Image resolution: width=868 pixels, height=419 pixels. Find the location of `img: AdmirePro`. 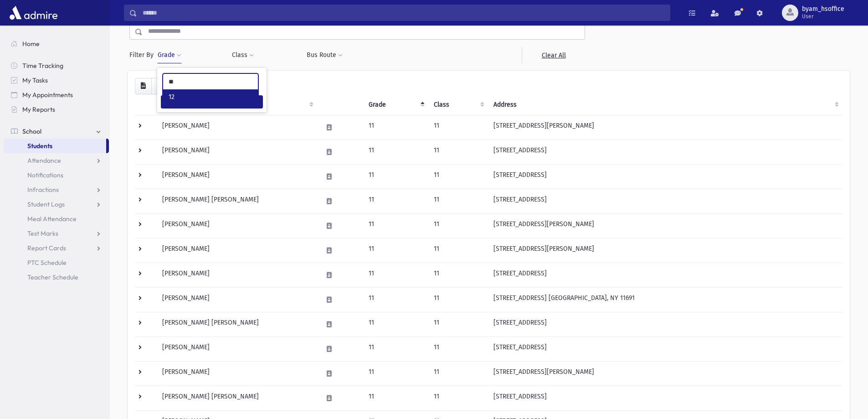

img: AdmirePro is located at coordinates (33, 13).